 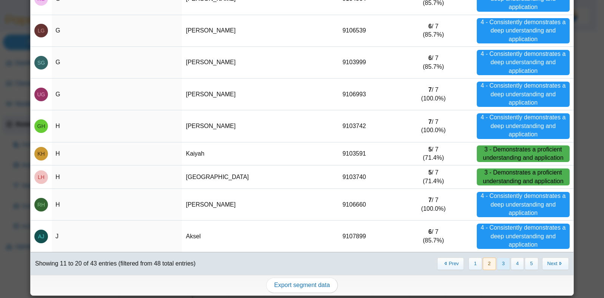 I want to click on td: 9103740, so click(x=354, y=177).